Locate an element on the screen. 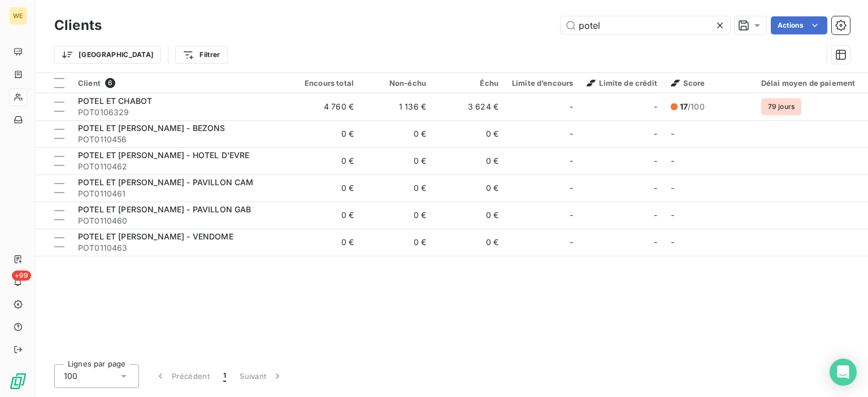 The height and width of the screenshot is (397, 868). div: Limite d’encours is located at coordinates (542, 83).